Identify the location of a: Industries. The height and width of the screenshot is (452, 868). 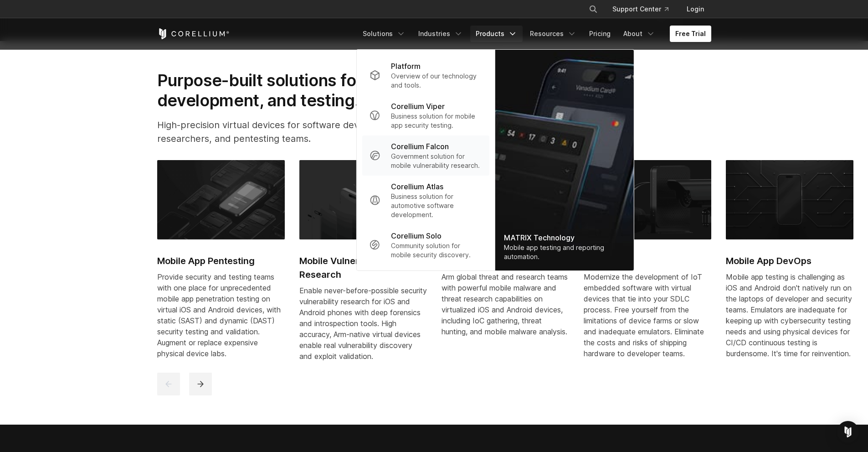
(441, 33).